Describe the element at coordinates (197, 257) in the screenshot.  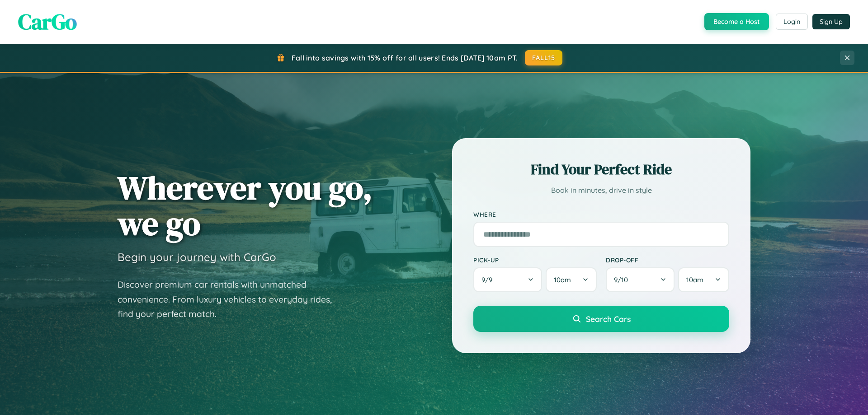
I see `h3: Begin your journey with CarGo` at that location.